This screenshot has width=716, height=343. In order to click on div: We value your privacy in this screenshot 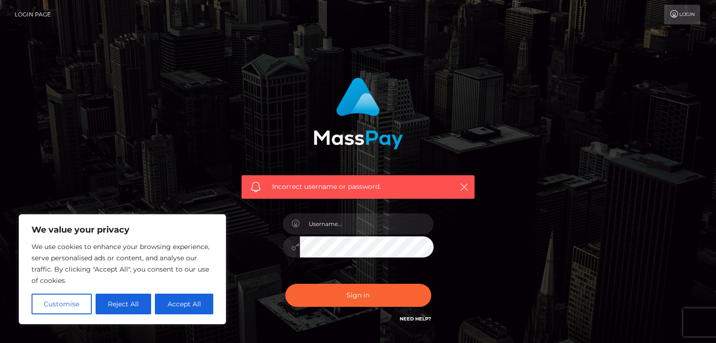, I will do `click(122, 270)`.